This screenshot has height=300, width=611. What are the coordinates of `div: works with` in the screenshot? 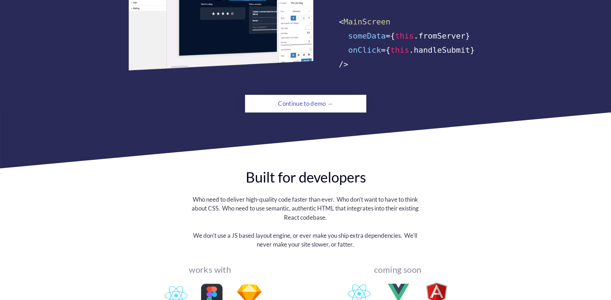 It's located at (210, 269).